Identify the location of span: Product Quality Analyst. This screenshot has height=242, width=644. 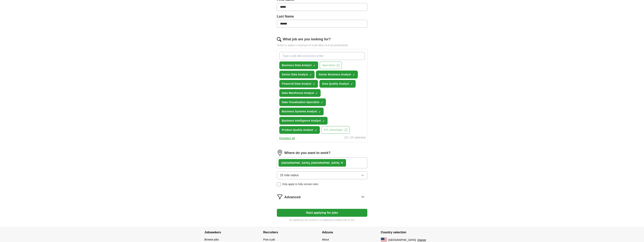
(298, 130).